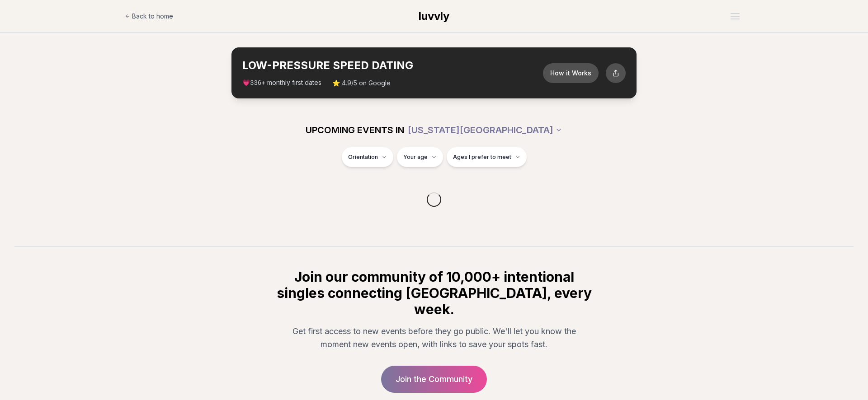  What do you see at coordinates (148, 16) in the screenshot?
I see `a: Back to home` at bounding box center [148, 16].